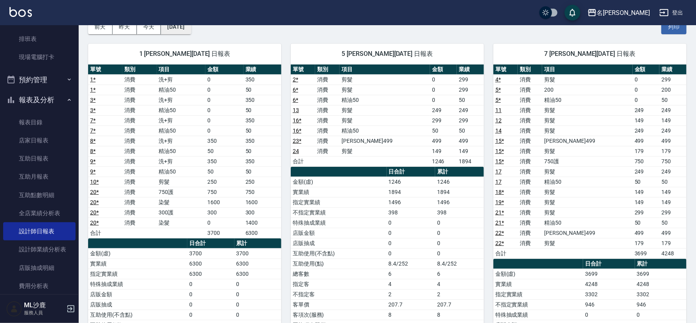 The image size is (696, 323). I want to click on th: 日合計, so click(609, 264).